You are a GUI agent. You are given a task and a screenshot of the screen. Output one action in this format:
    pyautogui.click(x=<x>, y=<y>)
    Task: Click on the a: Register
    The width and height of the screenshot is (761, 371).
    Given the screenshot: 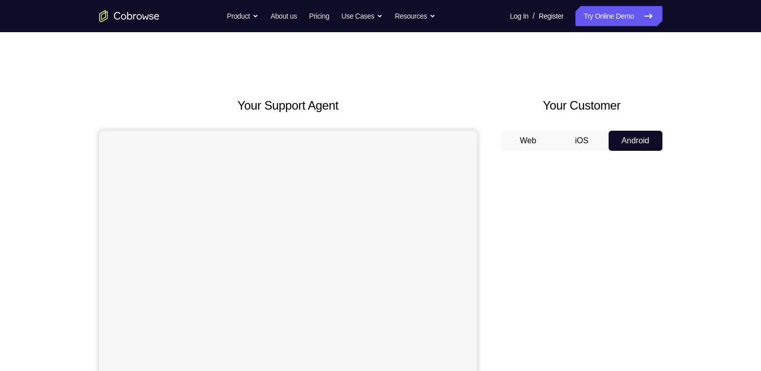 What is the action you would take?
    pyautogui.click(x=551, y=16)
    